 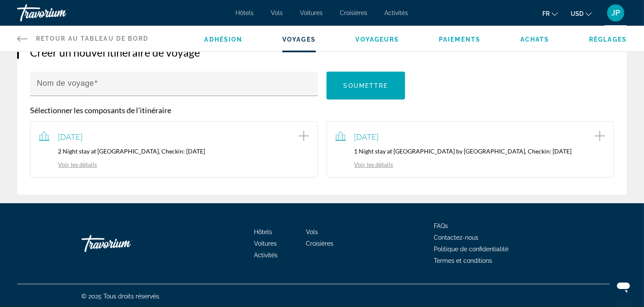 I want to click on span: JP, so click(x=616, y=13).